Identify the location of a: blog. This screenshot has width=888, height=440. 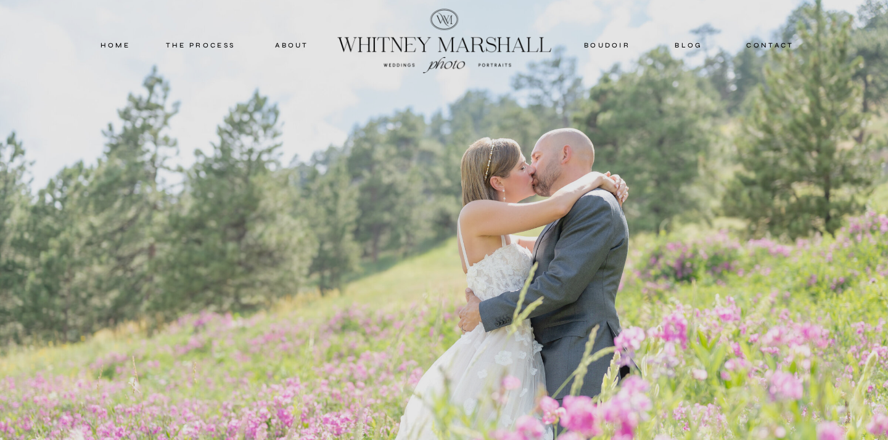
(689, 45).